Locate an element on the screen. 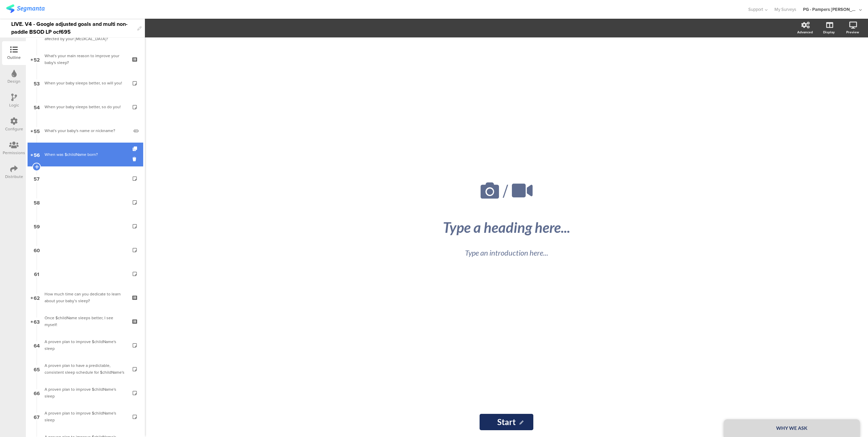 This screenshot has height=437, width=868. div: Permissions is located at coordinates (14, 153).